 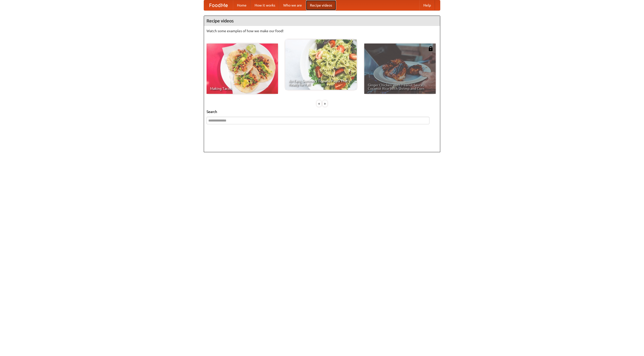 I want to click on a: Recipe videos, so click(x=321, y=5).